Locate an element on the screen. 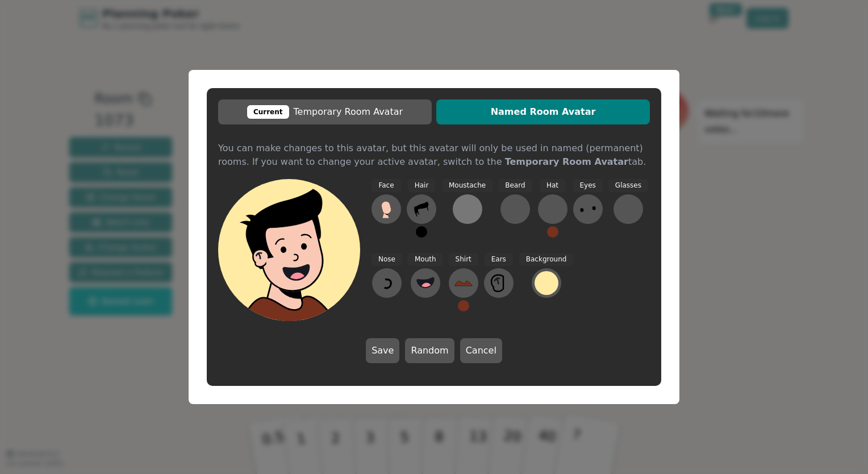 The image size is (868, 474). span: Mouth is located at coordinates (425, 259).